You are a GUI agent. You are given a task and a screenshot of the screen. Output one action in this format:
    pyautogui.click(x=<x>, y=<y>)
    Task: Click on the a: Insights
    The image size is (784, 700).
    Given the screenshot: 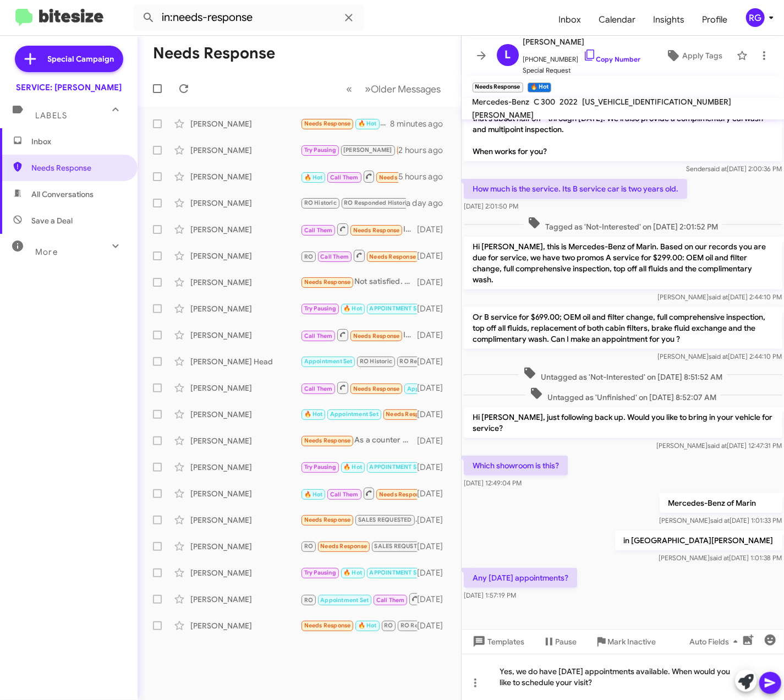 What is the action you would take?
    pyautogui.click(x=669, y=20)
    